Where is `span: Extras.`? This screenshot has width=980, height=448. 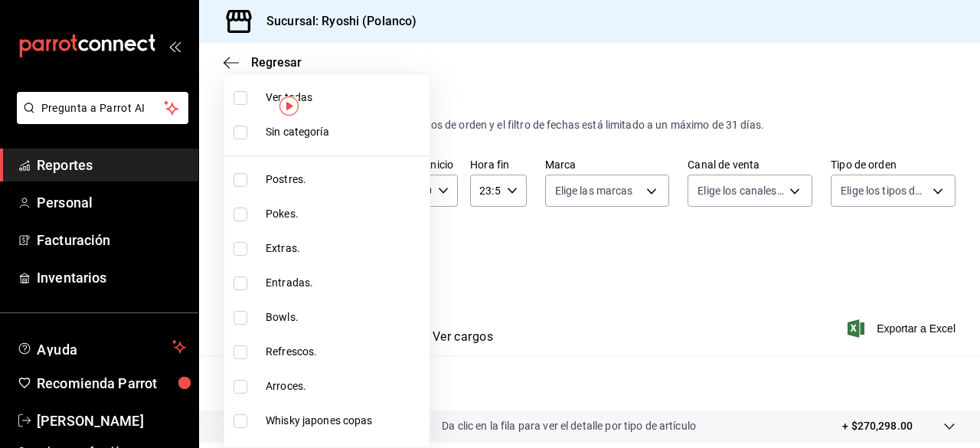
span: Extras. is located at coordinates (345, 248).